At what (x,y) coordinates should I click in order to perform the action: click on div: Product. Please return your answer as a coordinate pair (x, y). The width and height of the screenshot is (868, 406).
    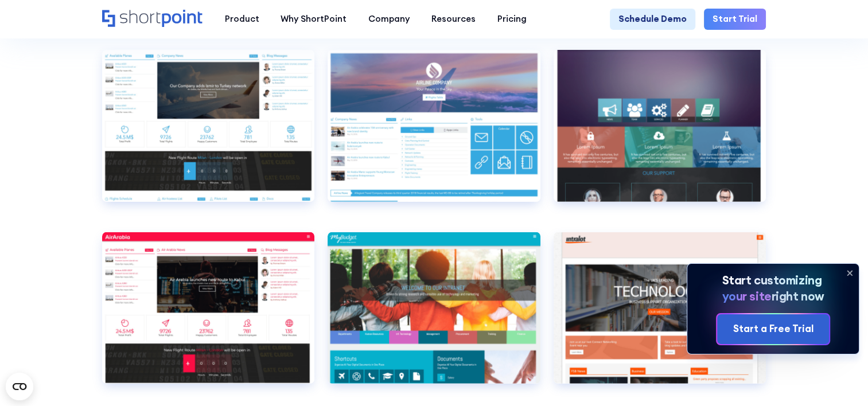
    Looking at the image, I should click on (241, 19).